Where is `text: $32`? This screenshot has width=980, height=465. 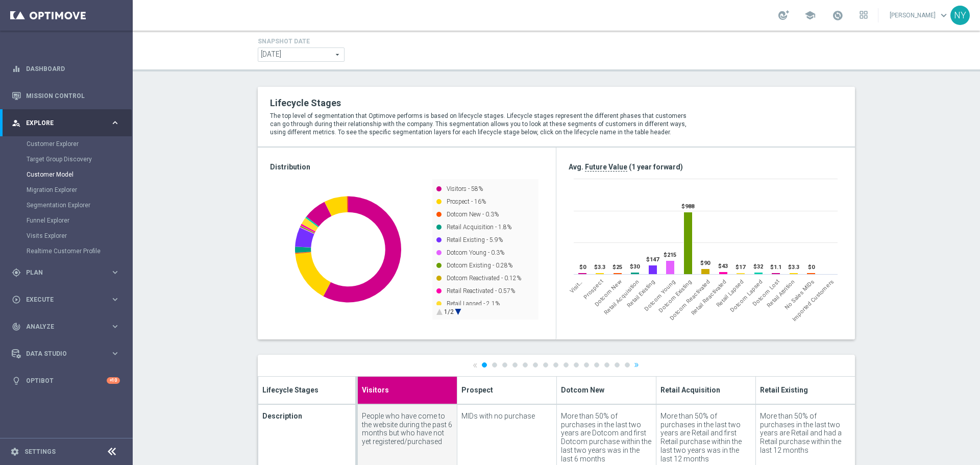 text: $32 is located at coordinates (758, 266).